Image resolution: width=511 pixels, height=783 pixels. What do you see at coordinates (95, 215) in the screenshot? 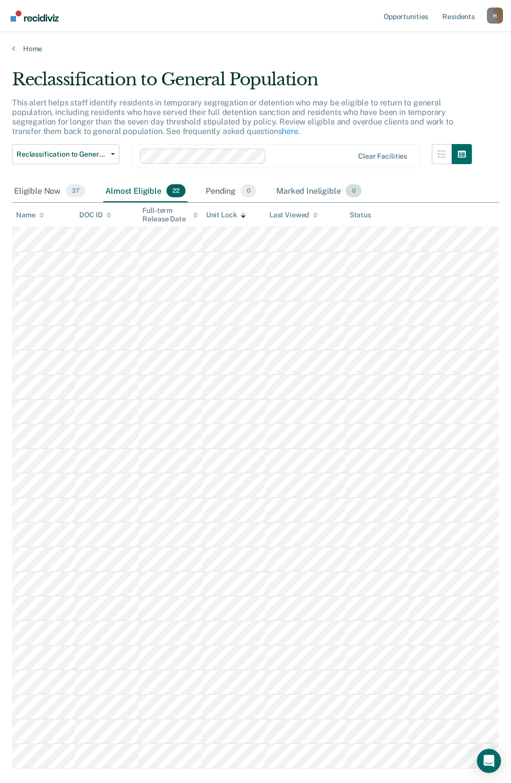
I see `div: DOC ID` at bounding box center [95, 215].